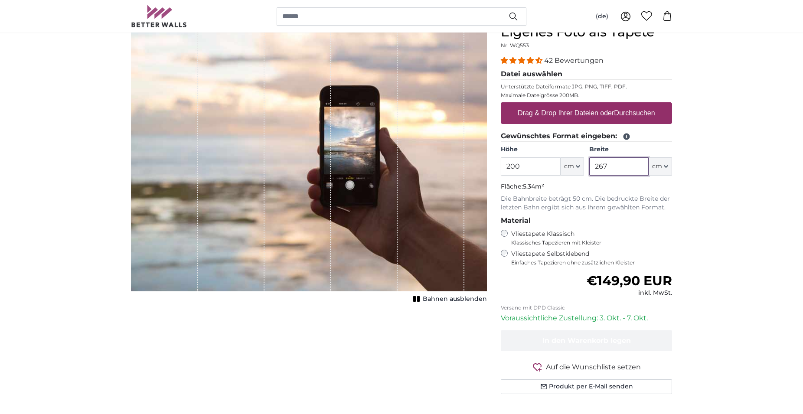 Image resolution: width=803 pixels, height=414 pixels. I want to click on label: Höhe, so click(542, 150).